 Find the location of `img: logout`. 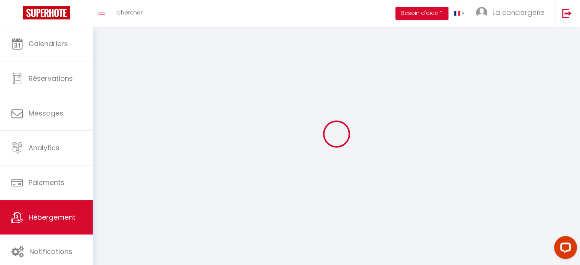

img: logout is located at coordinates (566, 13).